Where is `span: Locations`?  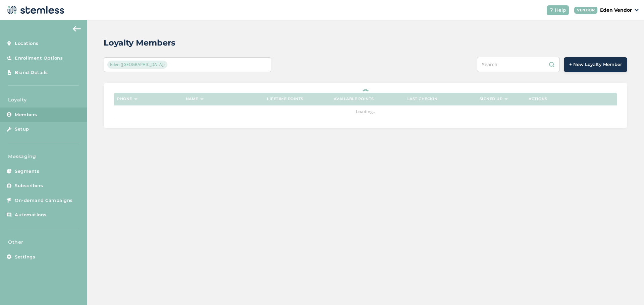 span: Locations is located at coordinates (27, 44).